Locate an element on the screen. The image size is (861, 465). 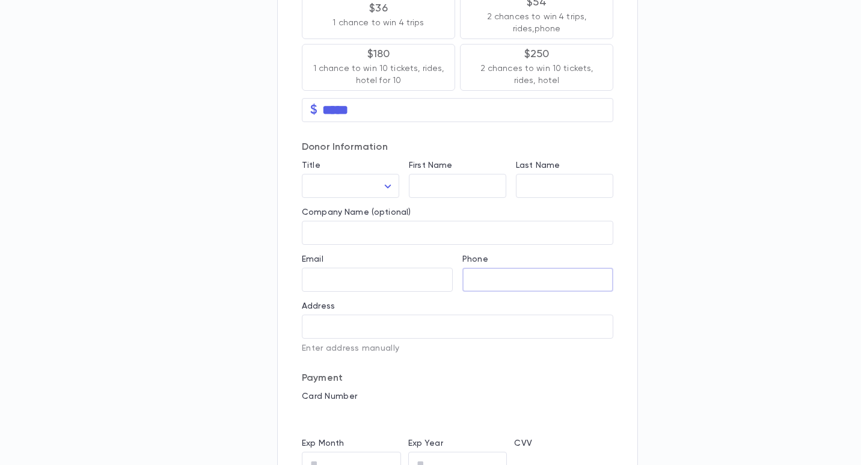
button: $1801 chance to win 10 tickets, rides, hotel for 10 is located at coordinates (378, 67).